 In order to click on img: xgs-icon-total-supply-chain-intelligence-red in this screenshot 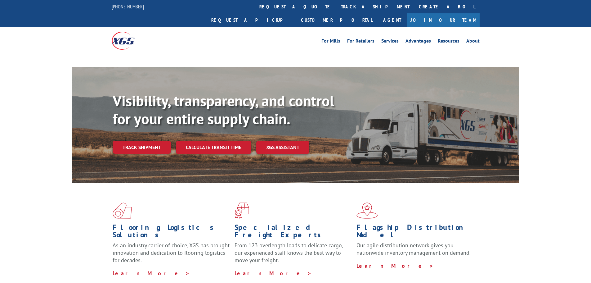, I will do `click(122, 210)`.